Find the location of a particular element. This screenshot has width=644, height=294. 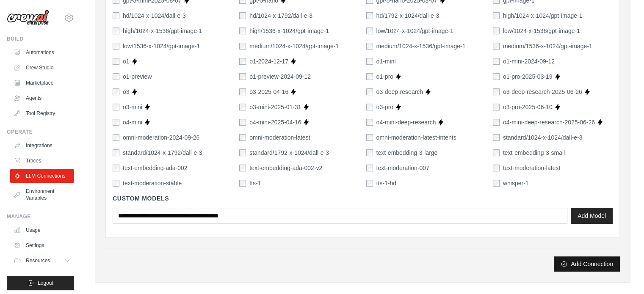

a: Automations is located at coordinates (42, 53).